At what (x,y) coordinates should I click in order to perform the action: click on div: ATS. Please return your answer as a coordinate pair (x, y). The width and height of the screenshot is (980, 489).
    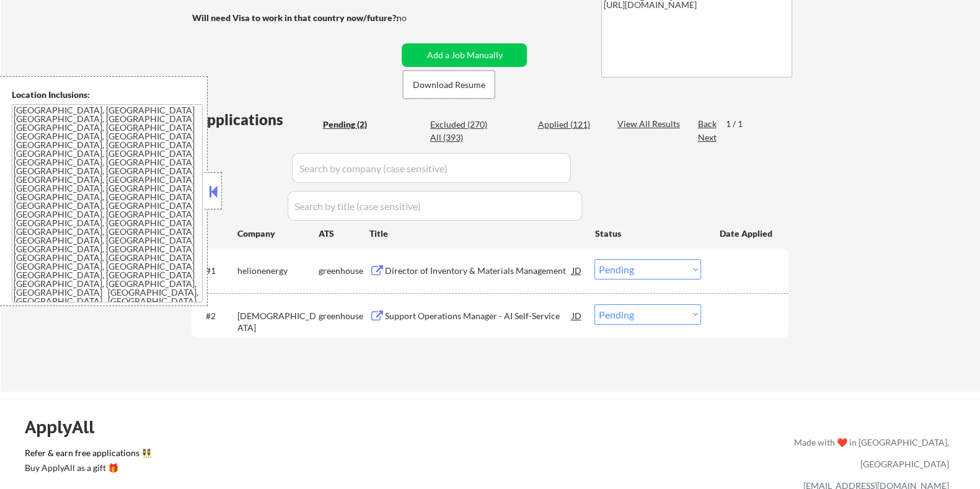
    Looking at the image, I should click on (344, 234).